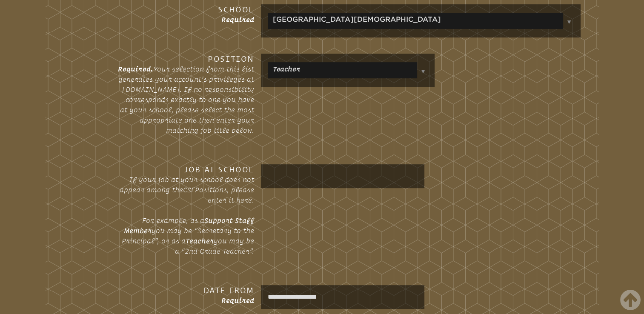  Describe the element at coordinates (189, 226) in the screenshot. I see `strong: Support Staff Member` at that location.